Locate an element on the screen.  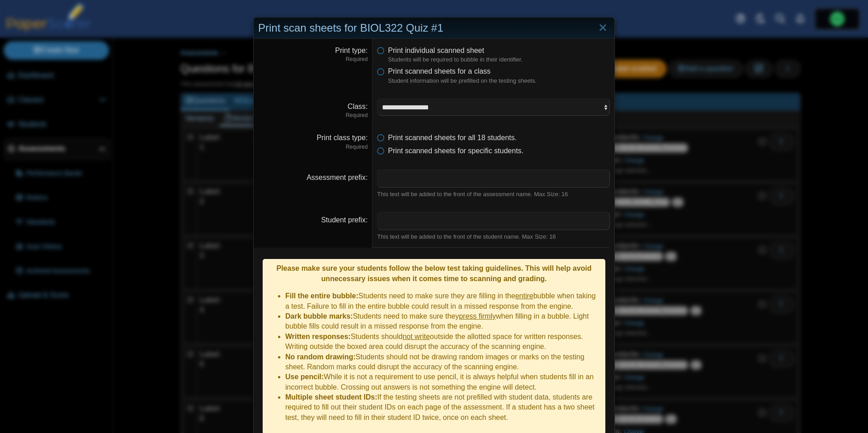
li: Students should outside the allotted space for written responses. Writing outside the boxed area ... is located at coordinates (443, 342).